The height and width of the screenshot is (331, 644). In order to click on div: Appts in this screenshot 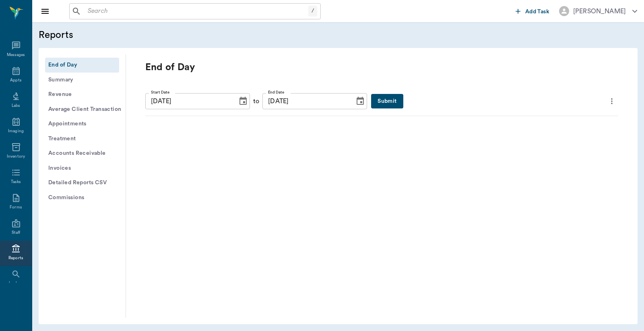, I will do `click(16, 81)`.